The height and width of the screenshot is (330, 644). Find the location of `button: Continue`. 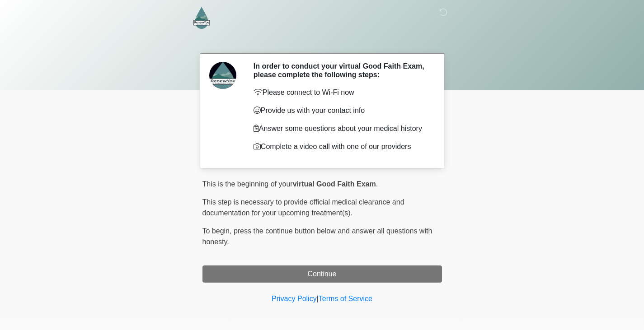

button: Continue is located at coordinates (322, 274).